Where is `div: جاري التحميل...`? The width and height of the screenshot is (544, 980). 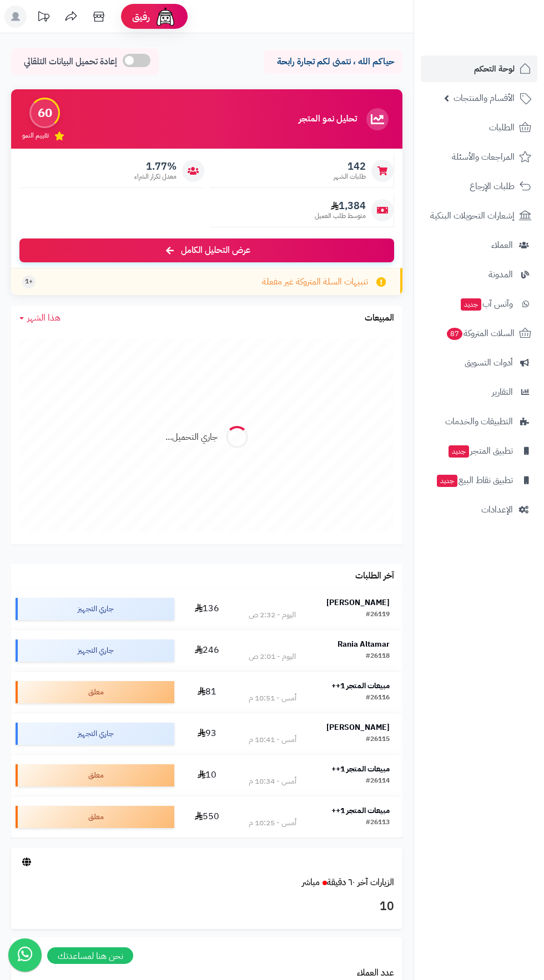 div: جاري التحميل... is located at coordinates (192, 437).